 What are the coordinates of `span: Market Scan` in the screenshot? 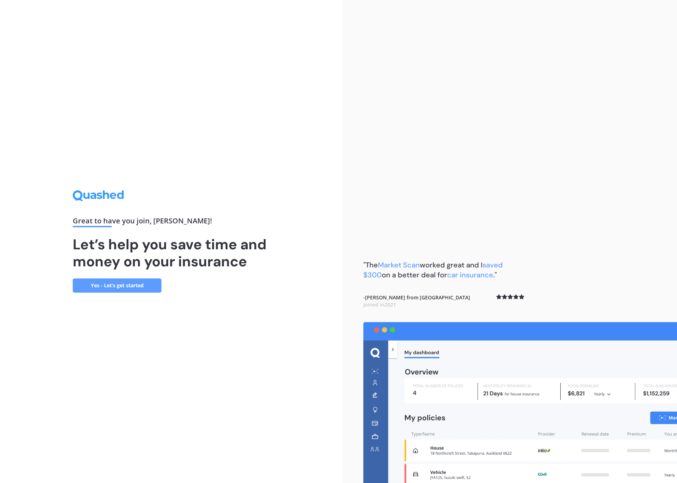 It's located at (399, 265).